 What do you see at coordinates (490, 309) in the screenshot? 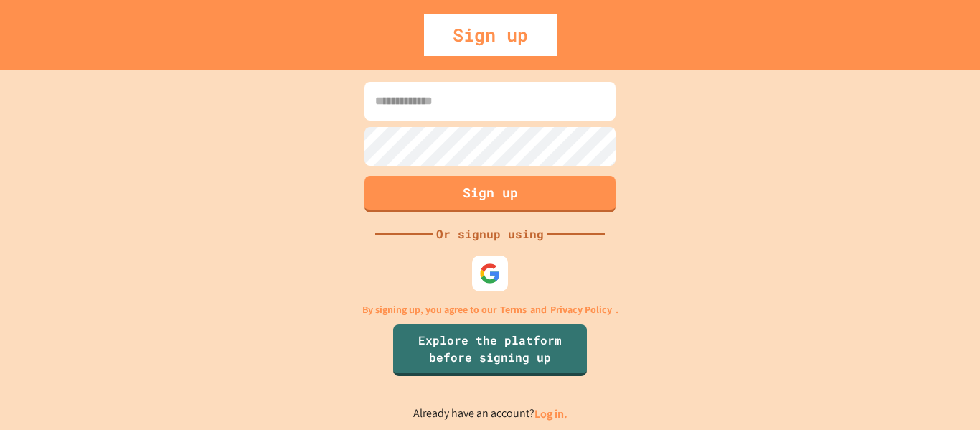
I see `p: By signing up, you agree to our and .` at bounding box center [490, 309].